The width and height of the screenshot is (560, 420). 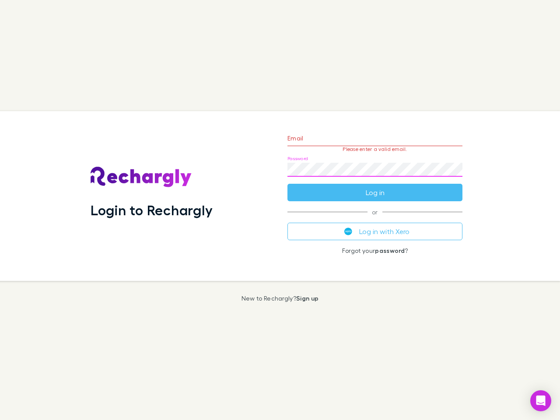 What do you see at coordinates (151, 210) in the screenshot?
I see `h1: Login to Rechargly` at bounding box center [151, 210].